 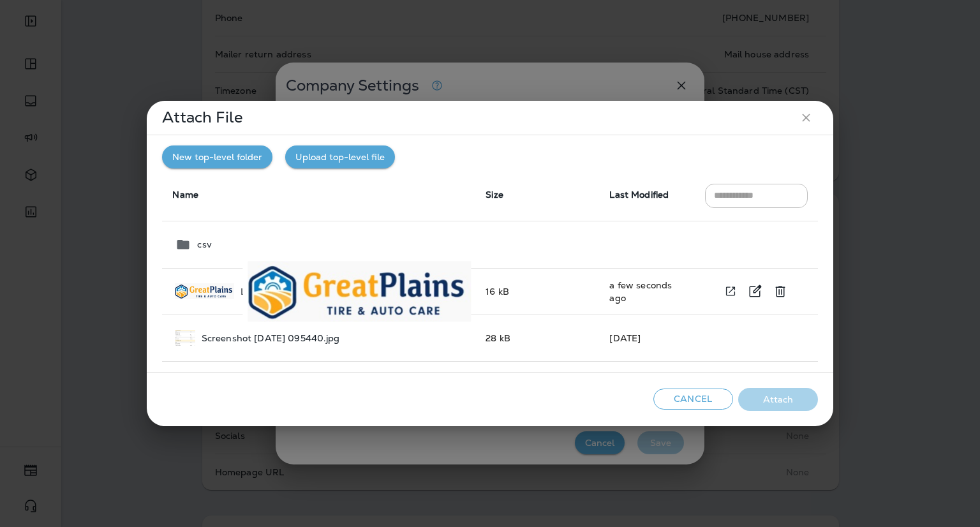 I want to click on p: Attach File, so click(x=202, y=117).